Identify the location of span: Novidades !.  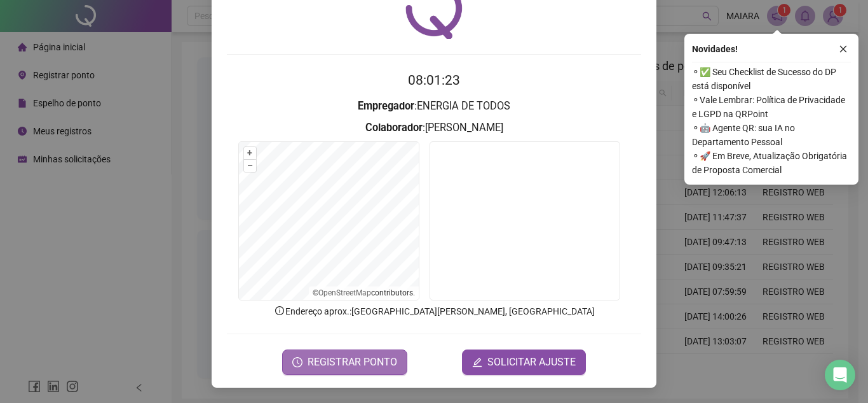
(715, 49).